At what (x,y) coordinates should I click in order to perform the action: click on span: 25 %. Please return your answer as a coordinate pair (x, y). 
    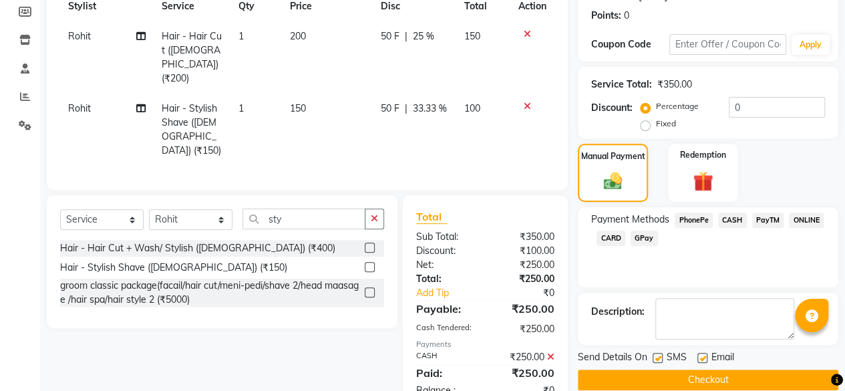
    Looking at the image, I should click on (423, 36).